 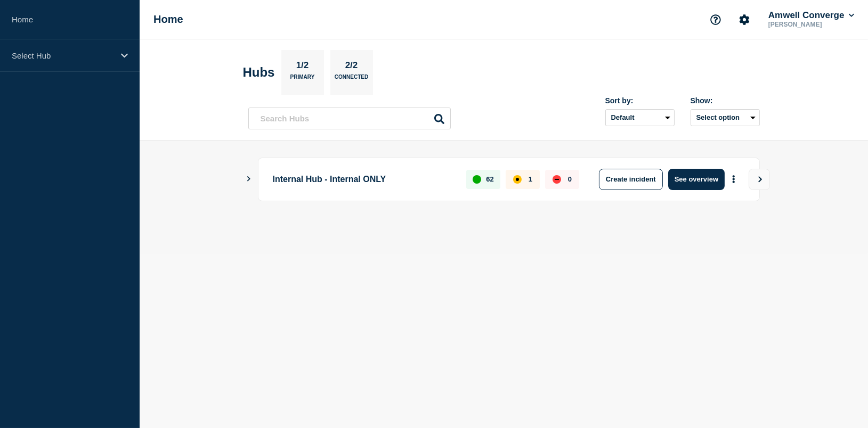 I want to click on button: Show Connected Hubs, so click(x=249, y=179).